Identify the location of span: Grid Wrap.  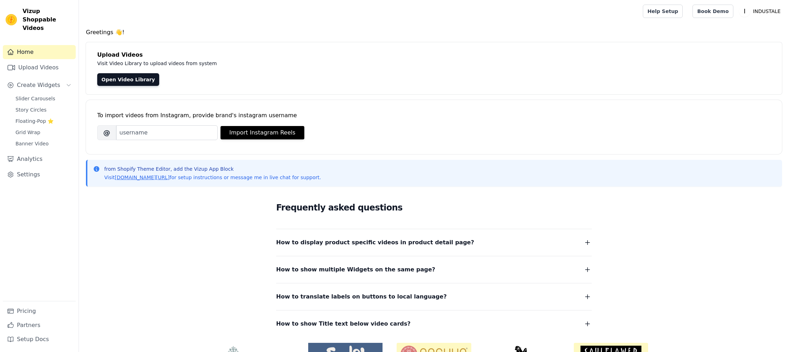
(28, 133).